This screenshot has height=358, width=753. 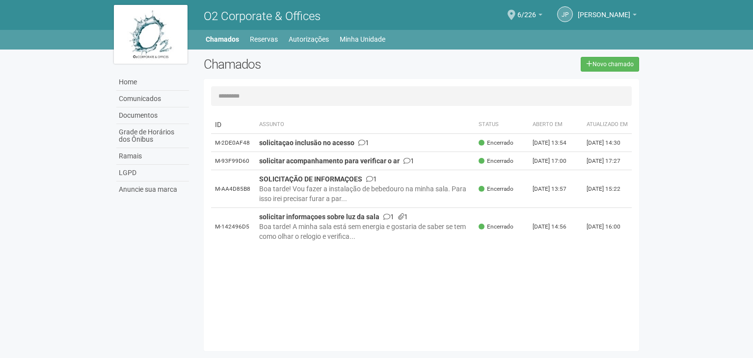 I want to click on a: JP, so click(x=565, y=14).